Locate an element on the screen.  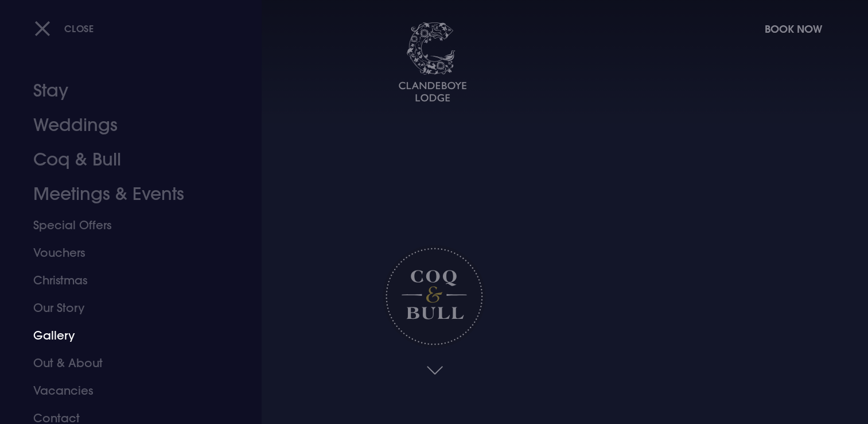
a: Our Story is located at coordinates (124, 308).